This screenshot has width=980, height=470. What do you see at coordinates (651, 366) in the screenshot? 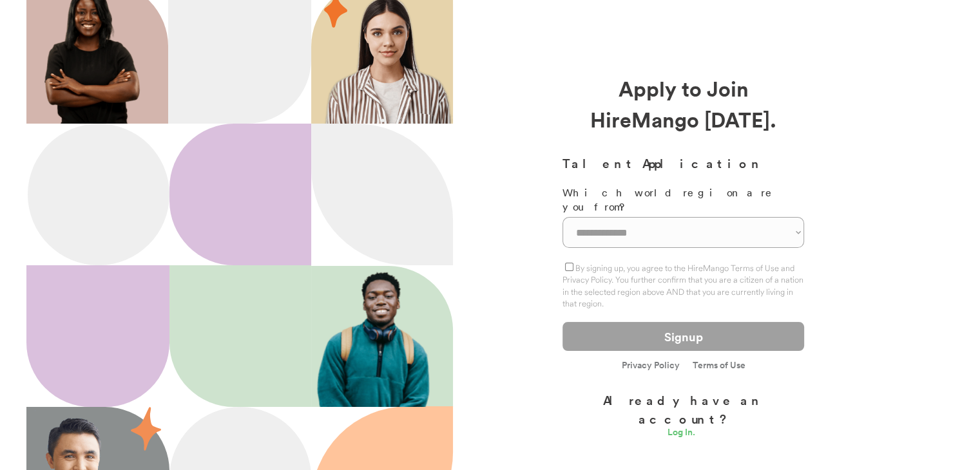
I see `a: Privacy Policy` at bounding box center [651, 366].